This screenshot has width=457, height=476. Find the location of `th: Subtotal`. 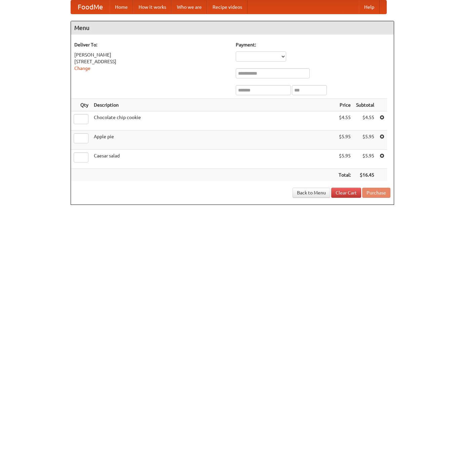

th: Subtotal is located at coordinates (365, 105).